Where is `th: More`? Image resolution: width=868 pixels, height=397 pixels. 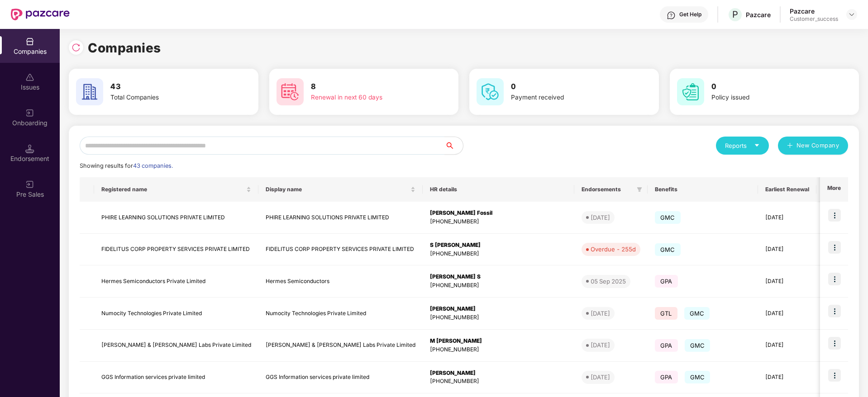
th: More is located at coordinates (833, 190).